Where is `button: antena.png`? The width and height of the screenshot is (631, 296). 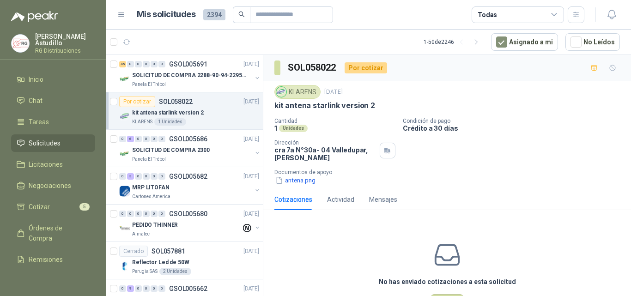
button: antena.png is located at coordinates (295, 180).